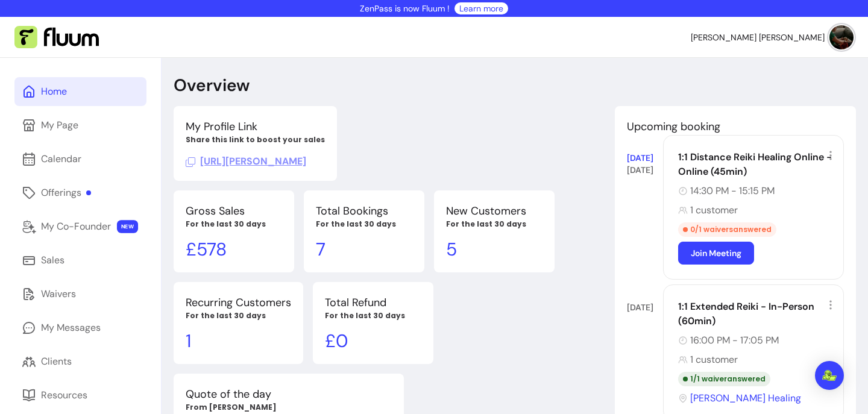 This screenshot has width=868, height=414. What do you see at coordinates (829, 375) in the screenshot?
I see `div: Open Intercom Messenger` at bounding box center [829, 375].